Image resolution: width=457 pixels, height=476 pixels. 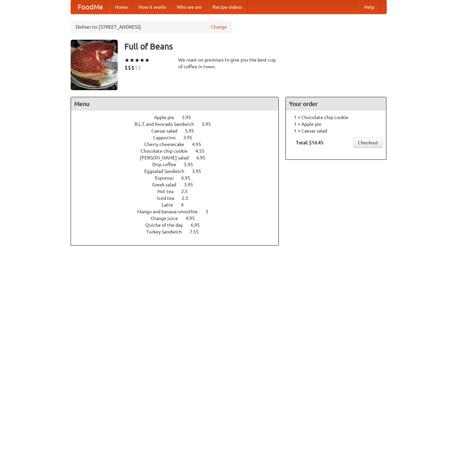 What do you see at coordinates (203, 151) in the screenshot?
I see `span: 4.55` at bounding box center [203, 151].